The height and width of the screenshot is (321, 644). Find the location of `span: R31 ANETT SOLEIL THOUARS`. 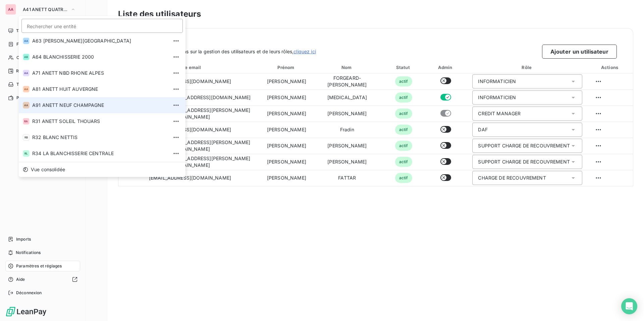

span: R31 ANETT SOLEIL THOUARS is located at coordinates (100, 122).